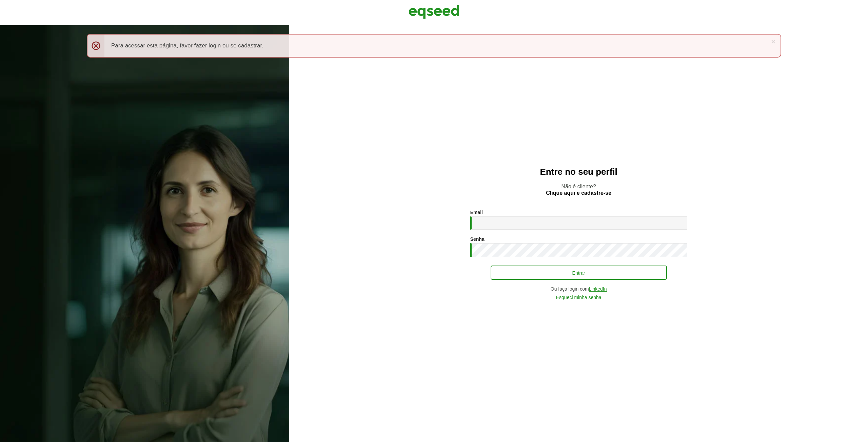 This screenshot has height=442, width=868. What do you see at coordinates (434, 45) in the screenshot?
I see `div: Para acessar esta página, favor fazer login ou se cadastrar.` at bounding box center [434, 45].